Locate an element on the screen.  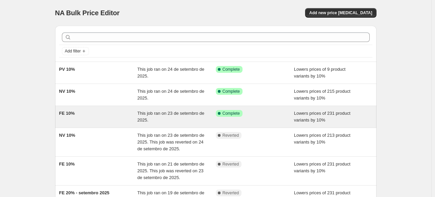
span: FE 20% - setembro 2025 is located at coordinates (84, 192).